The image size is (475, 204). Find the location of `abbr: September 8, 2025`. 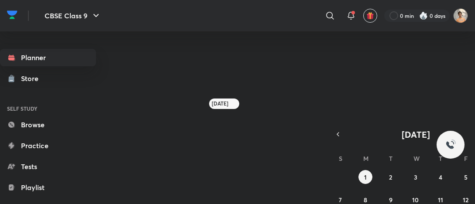

abbr: September 8, 2025 is located at coordinates (365, 200).